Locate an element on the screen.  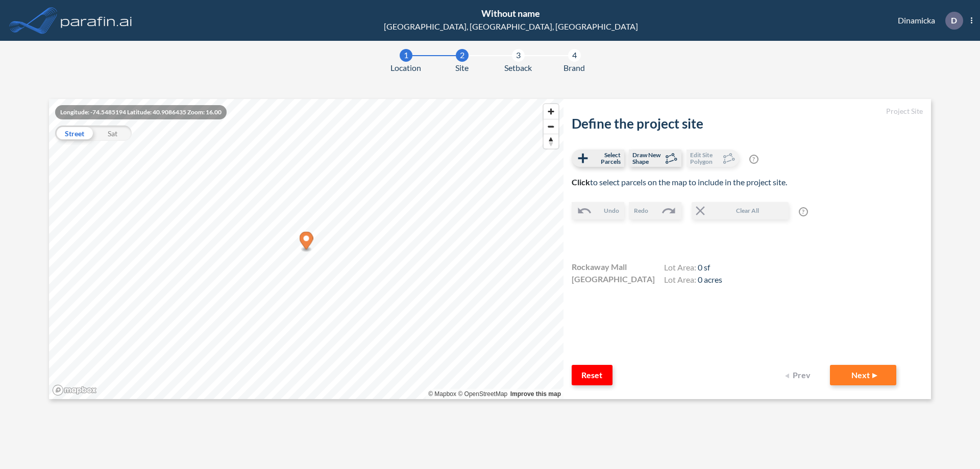
button: Prev is located at coordinates (799, 375).